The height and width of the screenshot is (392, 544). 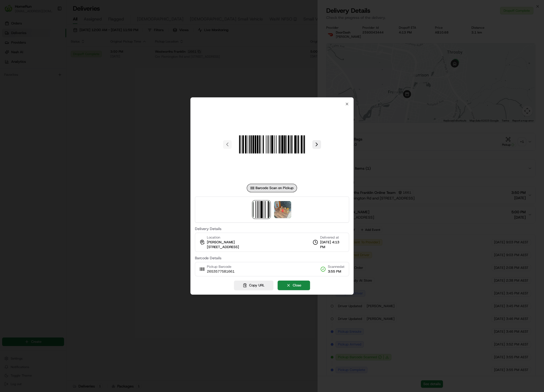 I want to click on div: Barcode Scan on Pickup, so click(x=272, y=188).